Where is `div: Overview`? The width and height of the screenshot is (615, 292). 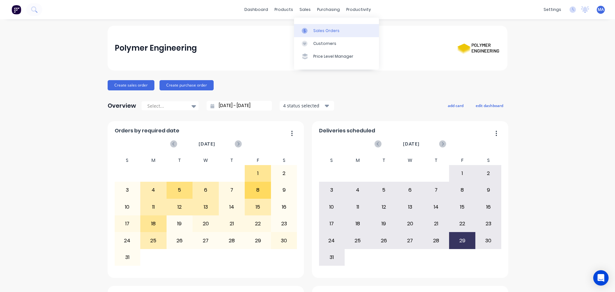
div: Overview is located at coordinates (122, 106).